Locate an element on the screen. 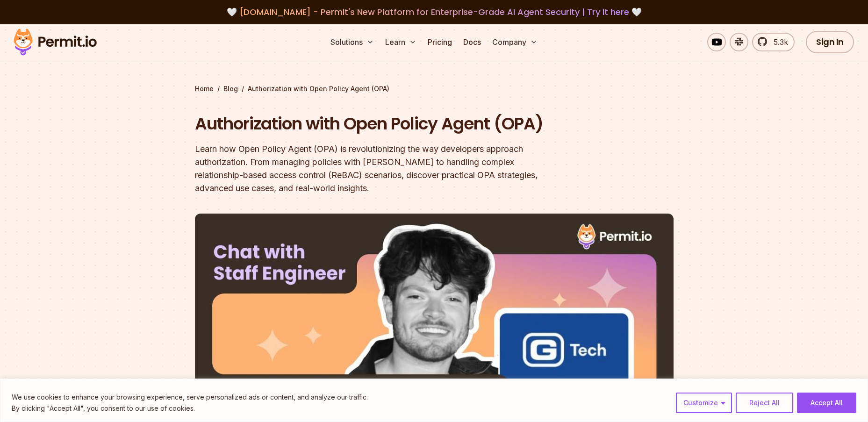  button: Accept All is located at coordinates (827, 403).